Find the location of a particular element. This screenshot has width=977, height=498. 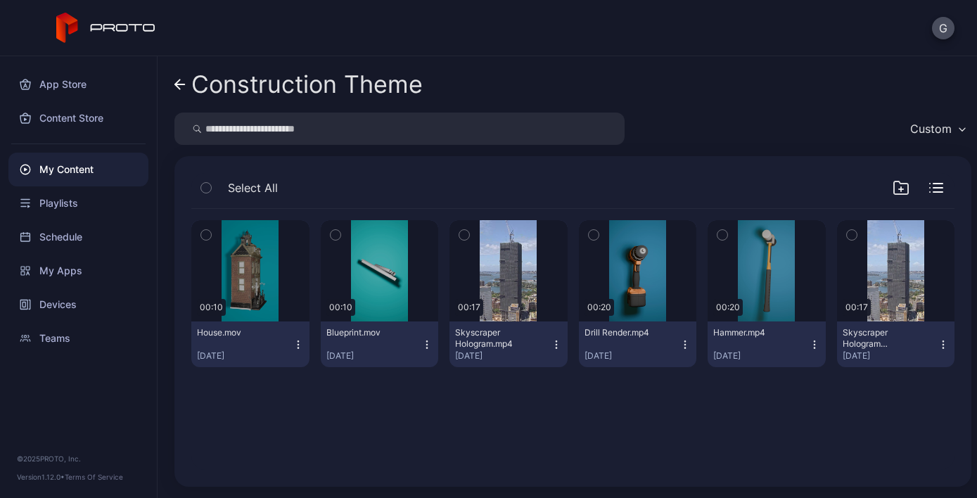

div: My Content is located at coordinates (78, 170).